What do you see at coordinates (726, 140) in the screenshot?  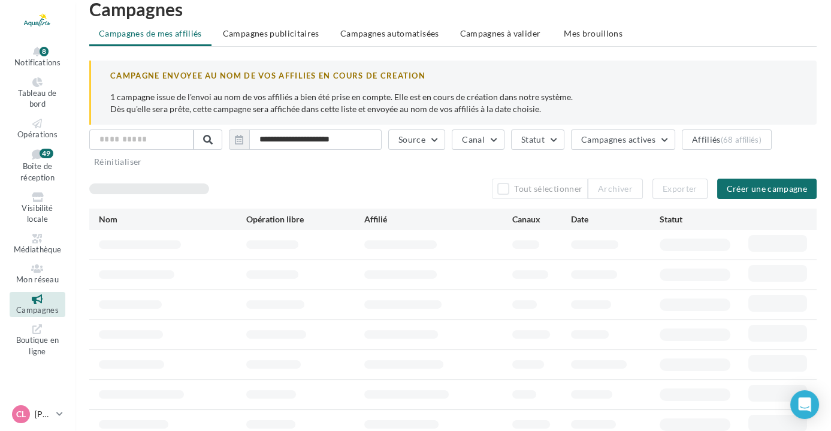 I see `button: Affiliés(68 affiliés)` at bounding box center [726, 140].